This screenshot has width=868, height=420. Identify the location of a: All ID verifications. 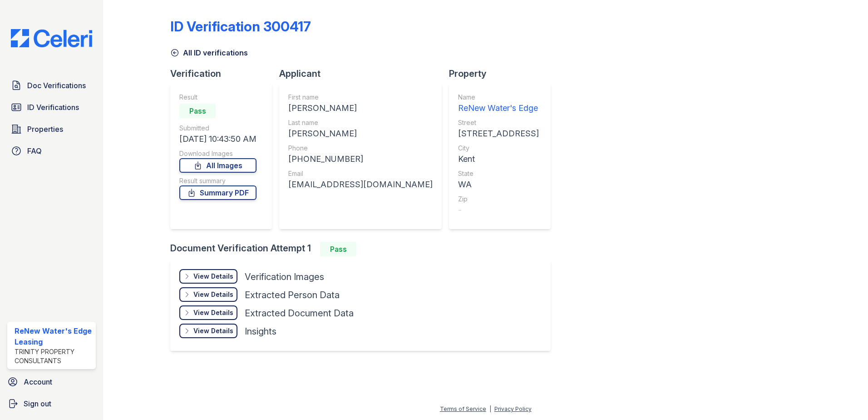
(209, 53).